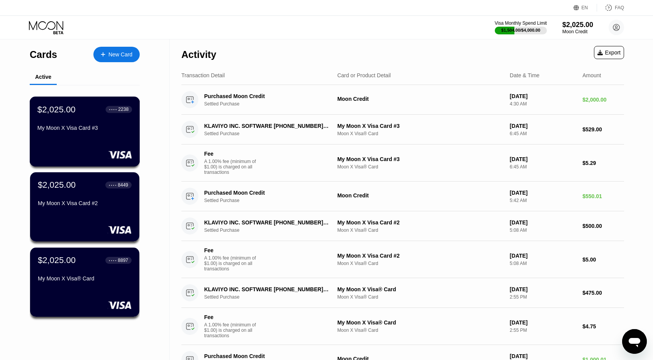  What do you see at coordinates (123, 185) in the screenshot?
I see `div: 8449` at bounding box center [123, 185].